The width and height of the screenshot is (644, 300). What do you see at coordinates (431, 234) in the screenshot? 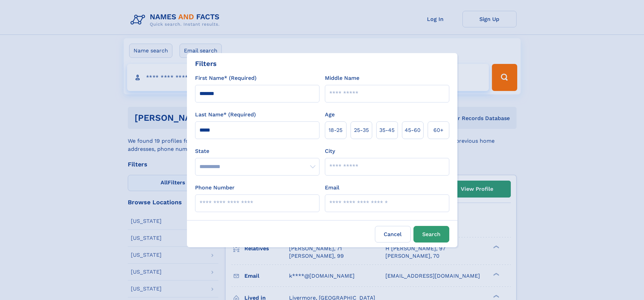
I see `button: Search` at bounding box center [431, 234].